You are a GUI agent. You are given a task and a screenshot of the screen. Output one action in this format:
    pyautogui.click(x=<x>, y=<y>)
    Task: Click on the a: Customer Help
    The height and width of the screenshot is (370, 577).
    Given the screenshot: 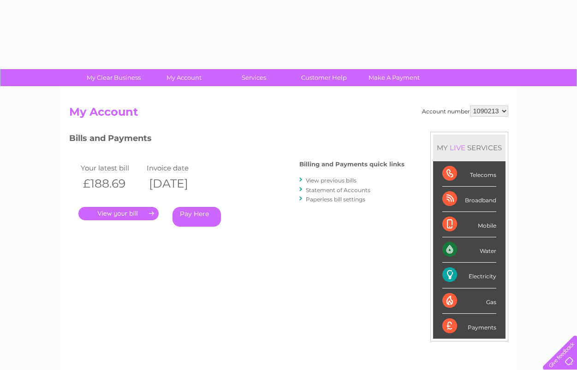 What is the action you would take?
    pyautogui.click(x=324, y=77)
    